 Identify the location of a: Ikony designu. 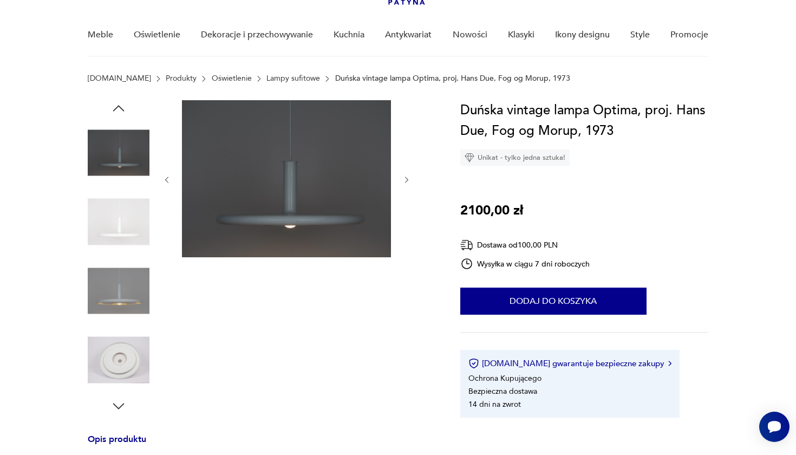
(582, 35).